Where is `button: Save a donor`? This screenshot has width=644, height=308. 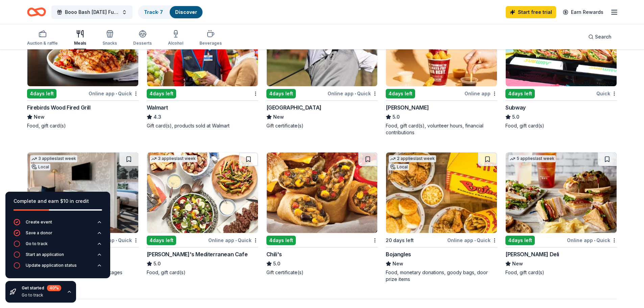
button: Save a donor is located at coordinates (57, 235).